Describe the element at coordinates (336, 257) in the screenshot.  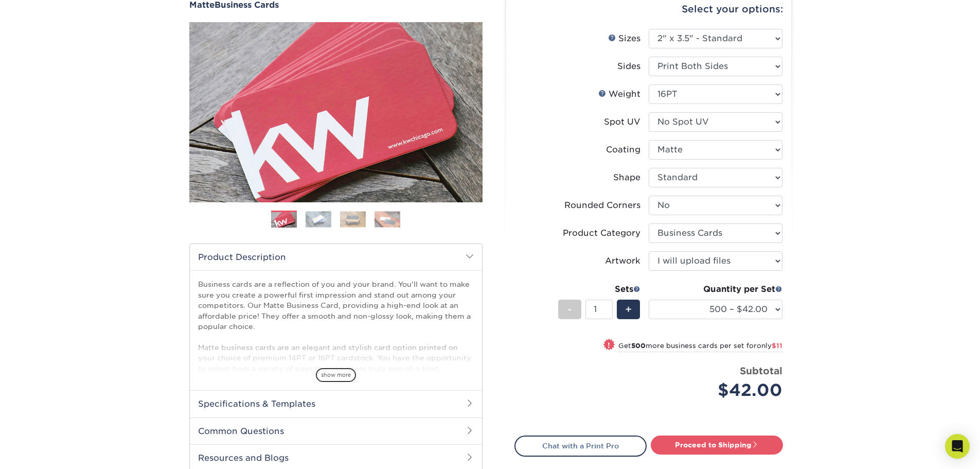
I see `h2: Product Description` at that location.